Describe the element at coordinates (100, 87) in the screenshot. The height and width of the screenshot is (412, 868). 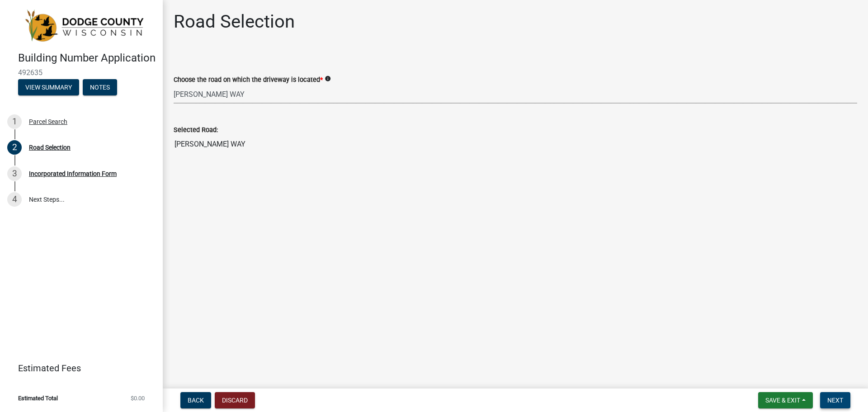
I see `button: Notes` at that location.